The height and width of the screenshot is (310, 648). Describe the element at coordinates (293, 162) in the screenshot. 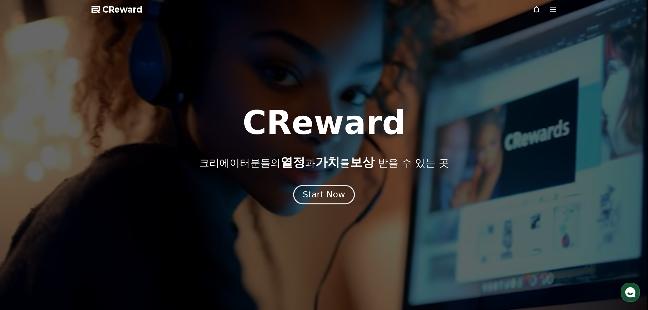

I see `span: 열정` at that location.